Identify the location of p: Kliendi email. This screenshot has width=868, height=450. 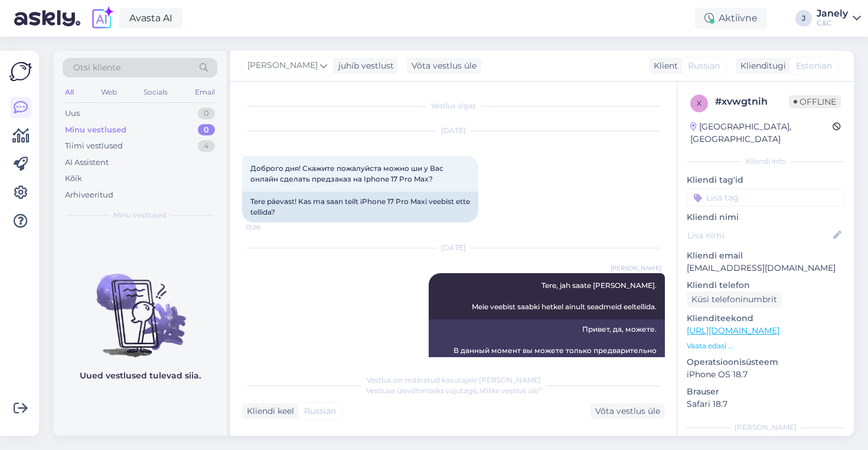
(766, 256).